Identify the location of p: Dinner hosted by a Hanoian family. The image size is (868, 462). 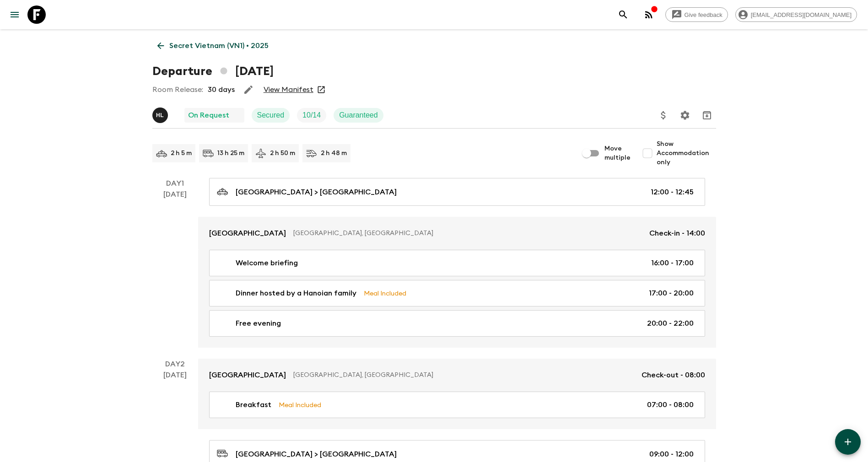
(296, 293).